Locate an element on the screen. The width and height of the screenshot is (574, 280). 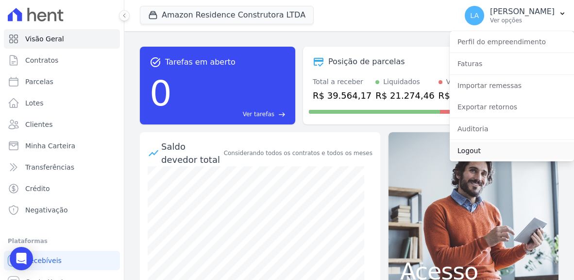
div: Saldo devedor total is located at coordinates (191, 153).